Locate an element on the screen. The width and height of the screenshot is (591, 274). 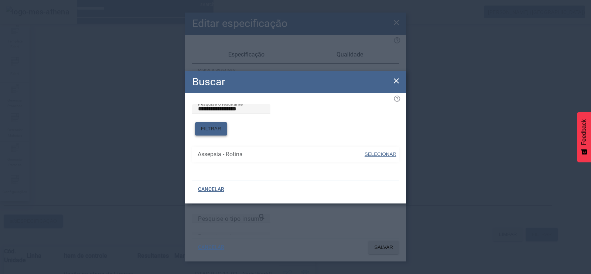
span: FILTRAR is located at coordinates (211, 129).